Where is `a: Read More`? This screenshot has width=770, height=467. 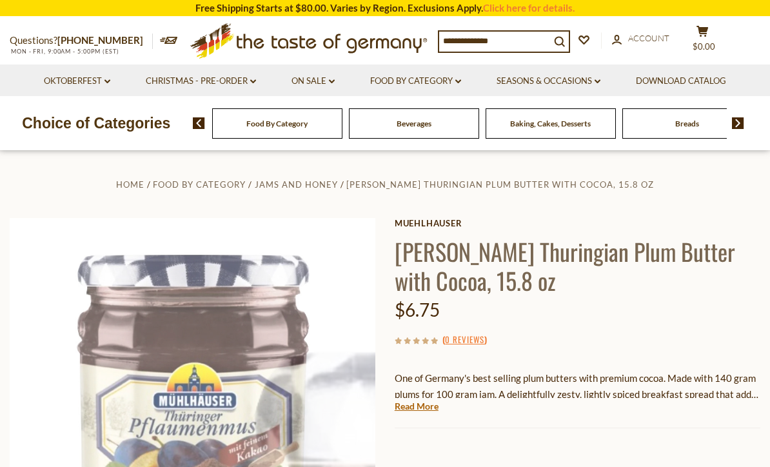
a: Read More is located at coordinates (416, 406).